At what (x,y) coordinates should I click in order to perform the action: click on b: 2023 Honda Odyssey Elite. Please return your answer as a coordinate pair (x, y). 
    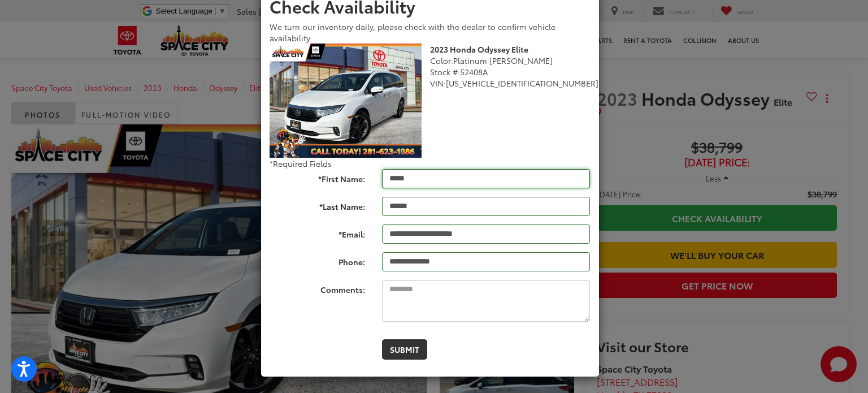
    Looking at the image, I should click on (479, 49).